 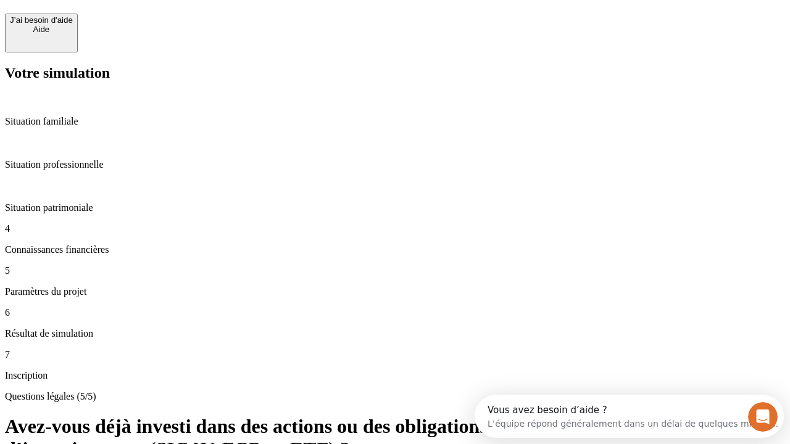 What do you see at coordinates (395, 313) in the screenshot?
I see `p: 6` at bounding box center [395, 313].